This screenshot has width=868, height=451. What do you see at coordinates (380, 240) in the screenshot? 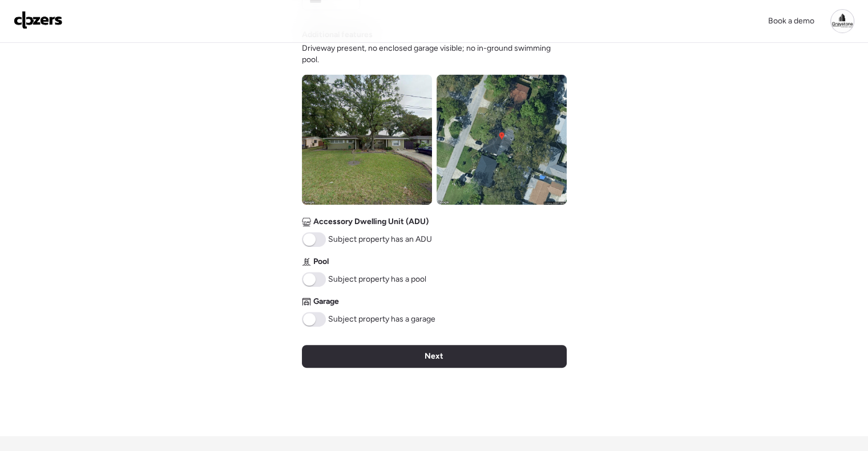
I see `span: Subject property has an ADU` at bounding box center [380, 240].